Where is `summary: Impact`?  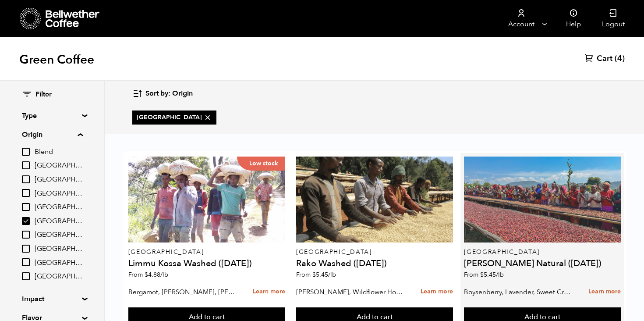 summary: Impact is located at coordinates (52, 299).